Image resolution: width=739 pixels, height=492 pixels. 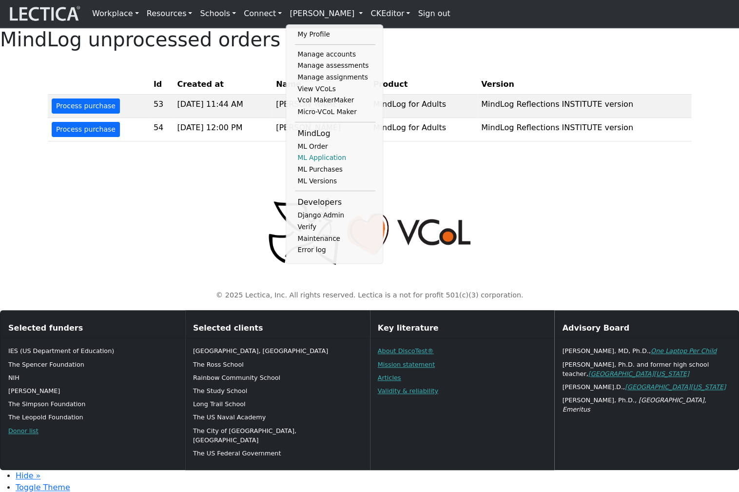 I want to click on th: Name, so click(x=321, y=84).